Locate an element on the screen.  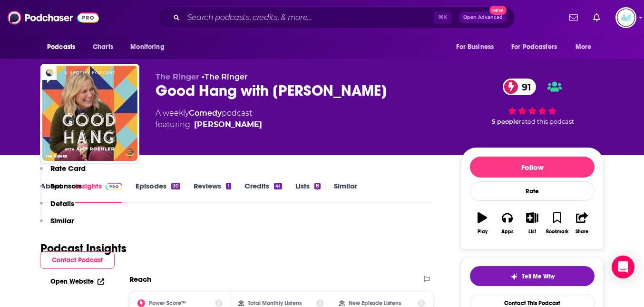
span: ⌘ K is located at coordinates (442, 17).